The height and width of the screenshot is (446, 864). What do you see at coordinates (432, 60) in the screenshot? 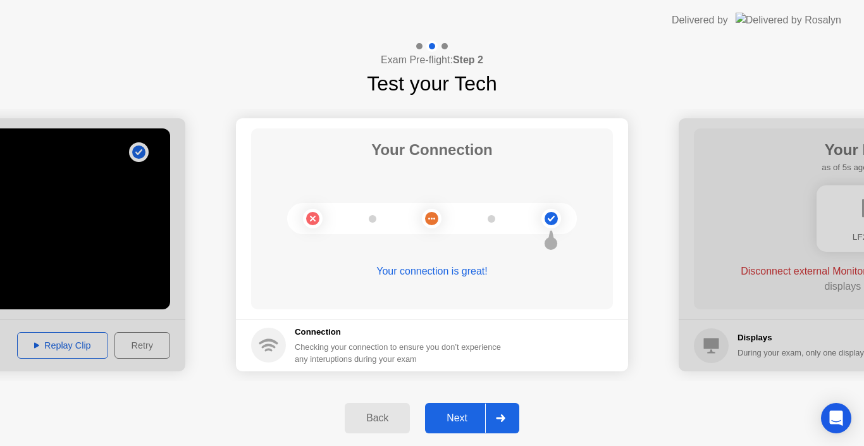
I see `h4: Exam Pre-flight:` at bounding box center [432, 60].